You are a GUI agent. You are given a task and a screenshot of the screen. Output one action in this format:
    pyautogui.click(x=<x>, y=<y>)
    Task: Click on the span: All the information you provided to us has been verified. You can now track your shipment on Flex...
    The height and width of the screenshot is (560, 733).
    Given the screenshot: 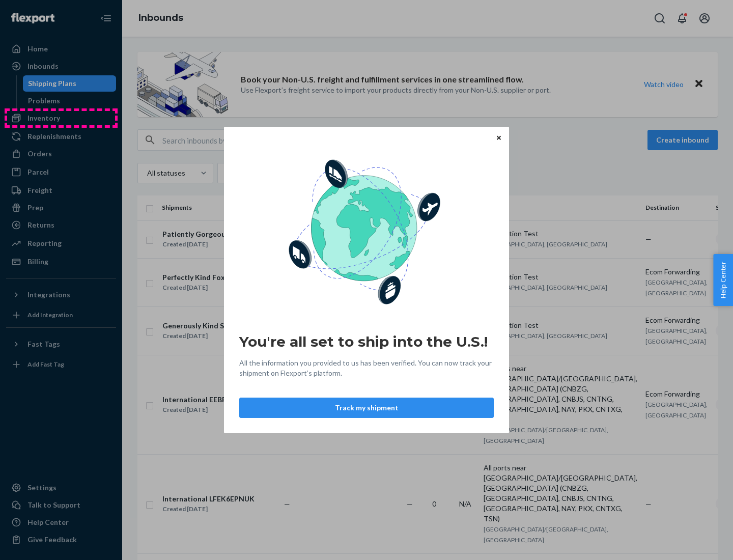 What is the action you would take?
    pyautogui.click(x=367, y=368)
    